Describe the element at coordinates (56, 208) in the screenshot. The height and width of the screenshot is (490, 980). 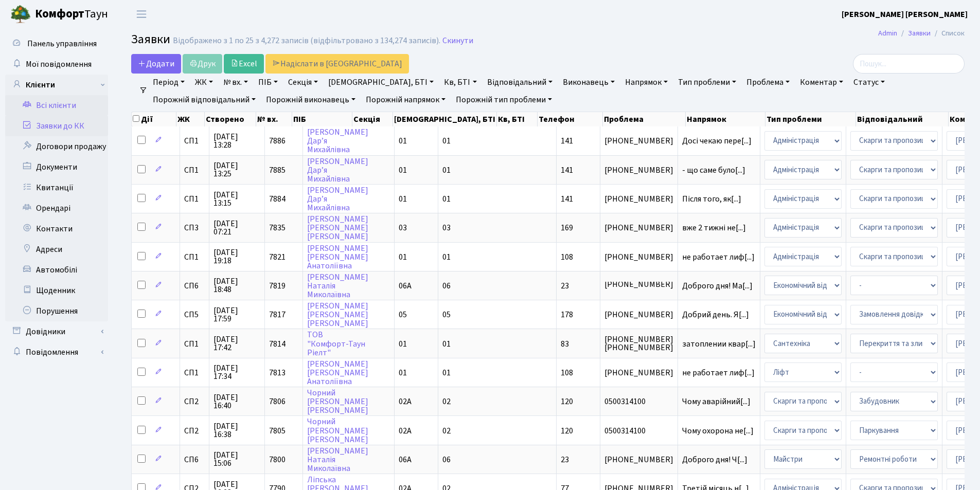
I see `a: Орендарі` at that location.